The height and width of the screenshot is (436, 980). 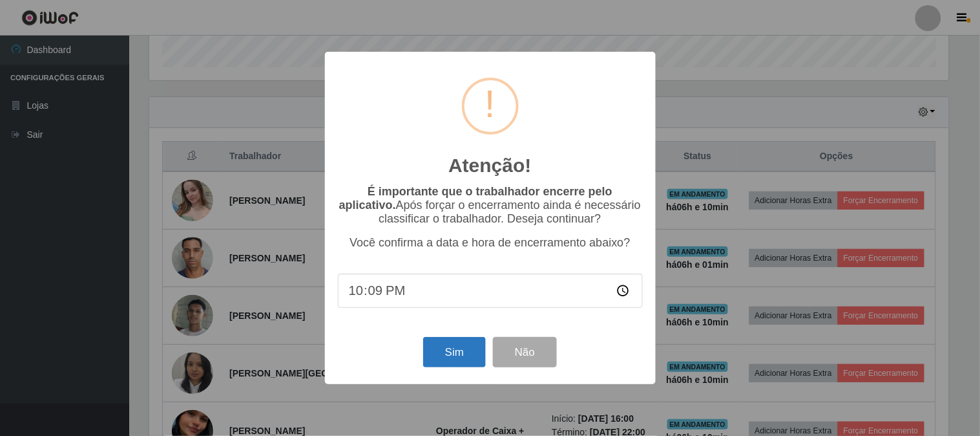 I want to click on button: Não, so click(x=525, y=352).